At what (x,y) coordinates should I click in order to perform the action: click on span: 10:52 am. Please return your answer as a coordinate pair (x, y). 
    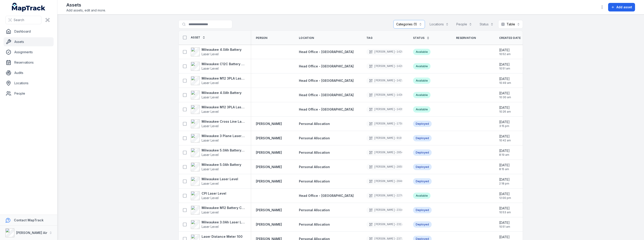
    Looking at the image, I should click on (505, 54).